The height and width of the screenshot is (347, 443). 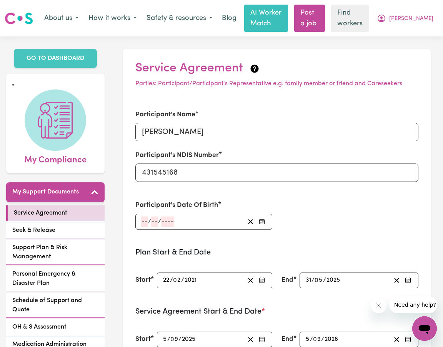 What do you see at coordinates (55, 159) in the screenshot?
I see `span: My Compliance` at bounding box center [55, 159].